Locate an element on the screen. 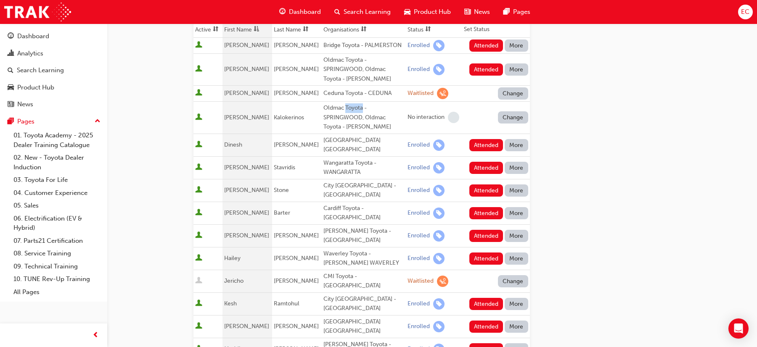 The image size is (757, 347). a: News is located at coordinates (53, 104).